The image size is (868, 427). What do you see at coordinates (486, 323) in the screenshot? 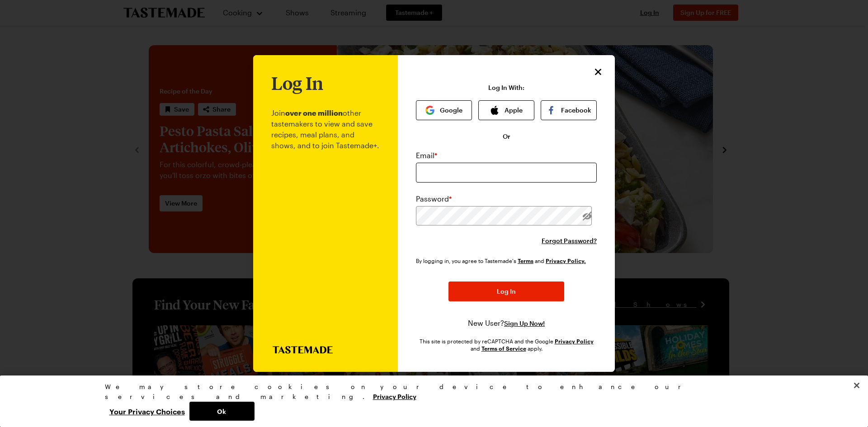
I see `span: New User?` at bounding box center [486, 323].